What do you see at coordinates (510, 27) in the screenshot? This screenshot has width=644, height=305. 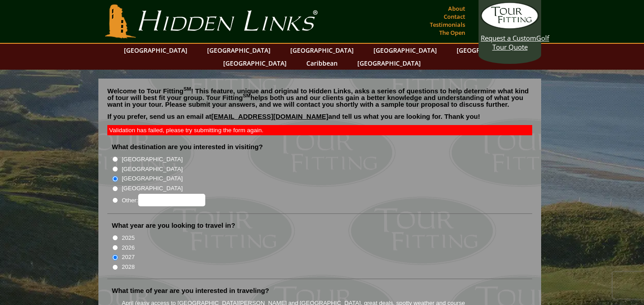 I see `a: Request a CustomGolf Tour Quote` at bounding box center [510, 27].